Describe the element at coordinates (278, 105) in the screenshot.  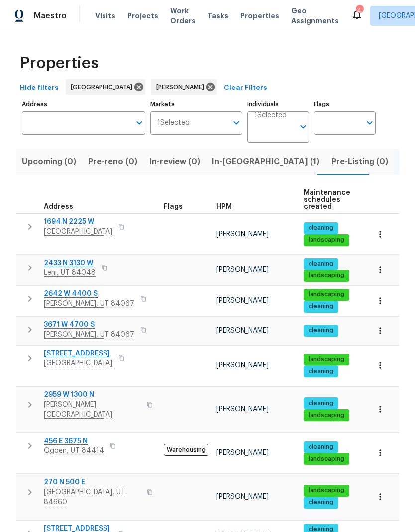
I see `label: Individuals` at that location.